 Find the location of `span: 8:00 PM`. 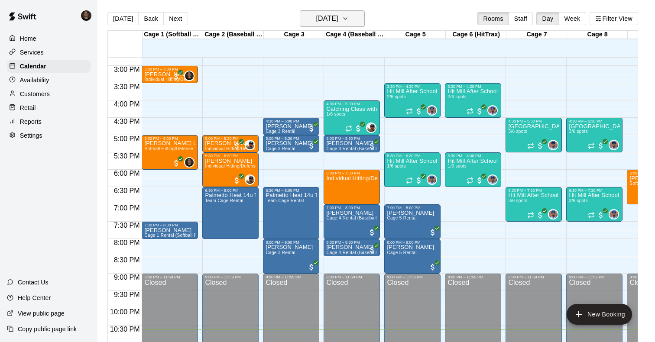

span: 8:00 PM is located at coordinates (127, 242).